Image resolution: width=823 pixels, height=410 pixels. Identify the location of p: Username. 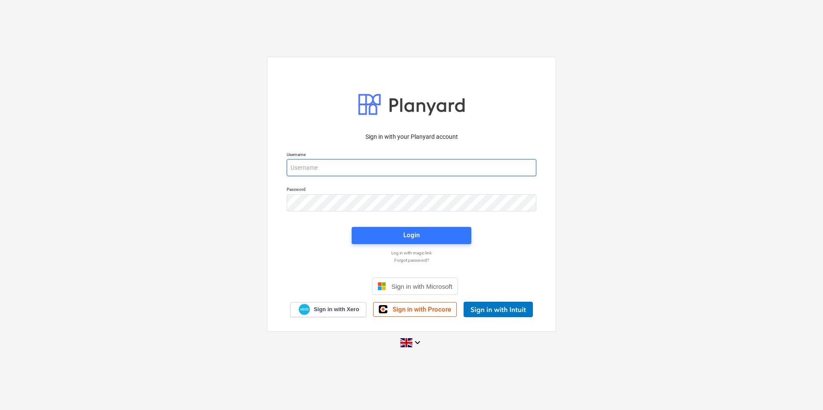
(411, 155).